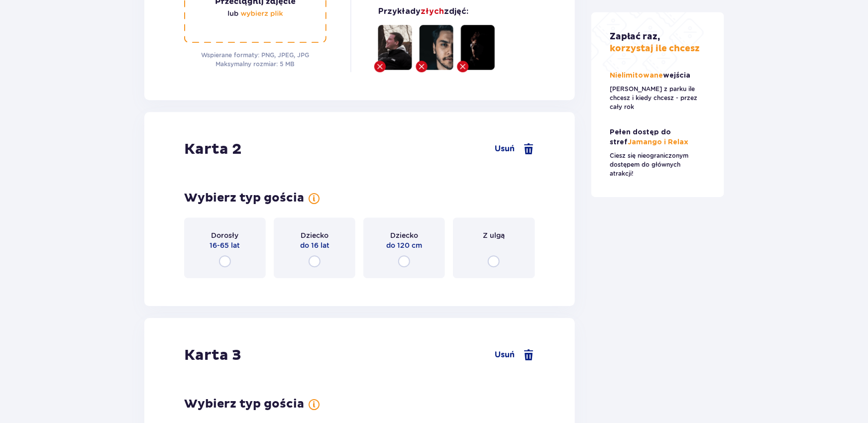 Image resolution: width=868 pixels, height=423 pixels. What do you see at coordinates (225, 245) in the screenshot?
I see `span: 16-65 lat` at bounding box center [225, 245].